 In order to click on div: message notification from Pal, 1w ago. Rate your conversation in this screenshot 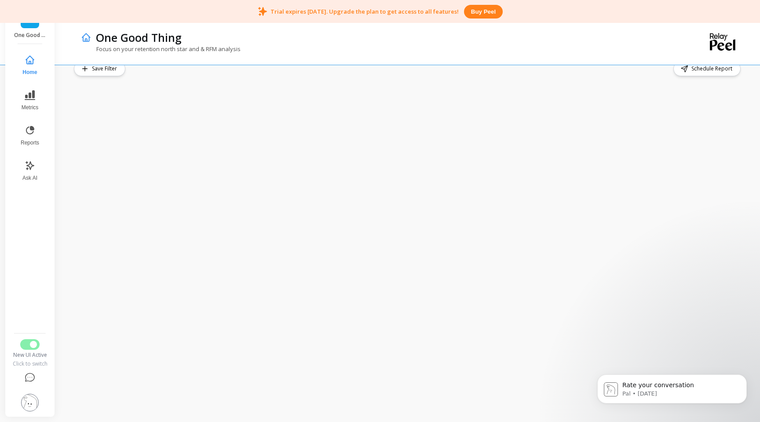, I will do `click(88, 33)`.